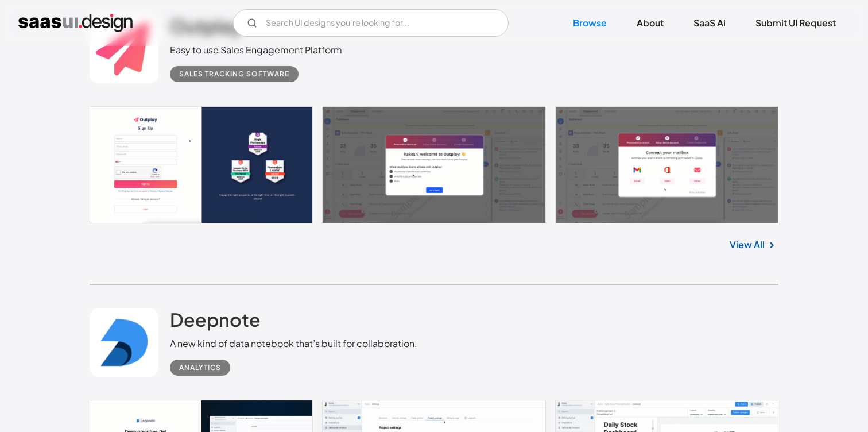  What do you see at coordinates (293, 344) in the screenshot?
I see `div: A new kind of data notebook that’s built for collaboration.` at bounding box center [293, 344].